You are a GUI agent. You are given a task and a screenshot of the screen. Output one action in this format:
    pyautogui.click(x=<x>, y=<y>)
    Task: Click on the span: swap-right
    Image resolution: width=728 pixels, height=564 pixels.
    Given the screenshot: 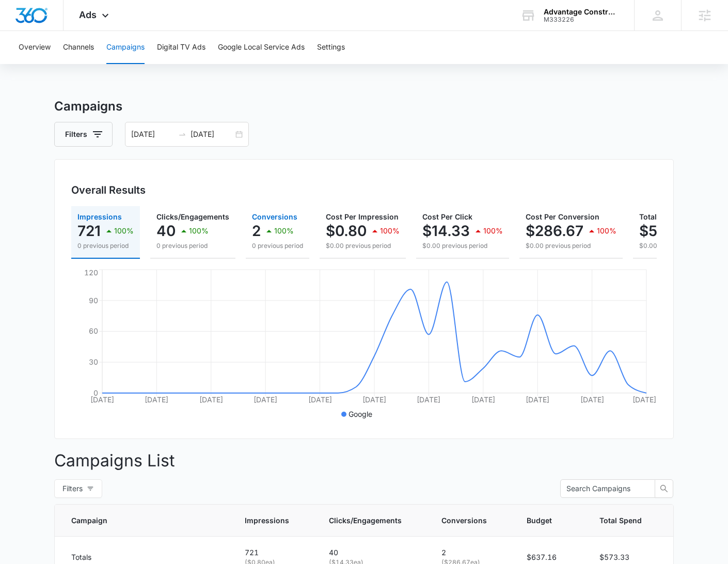 What is the action you would take?
    pyautogui.click(x=182, y=134)
    